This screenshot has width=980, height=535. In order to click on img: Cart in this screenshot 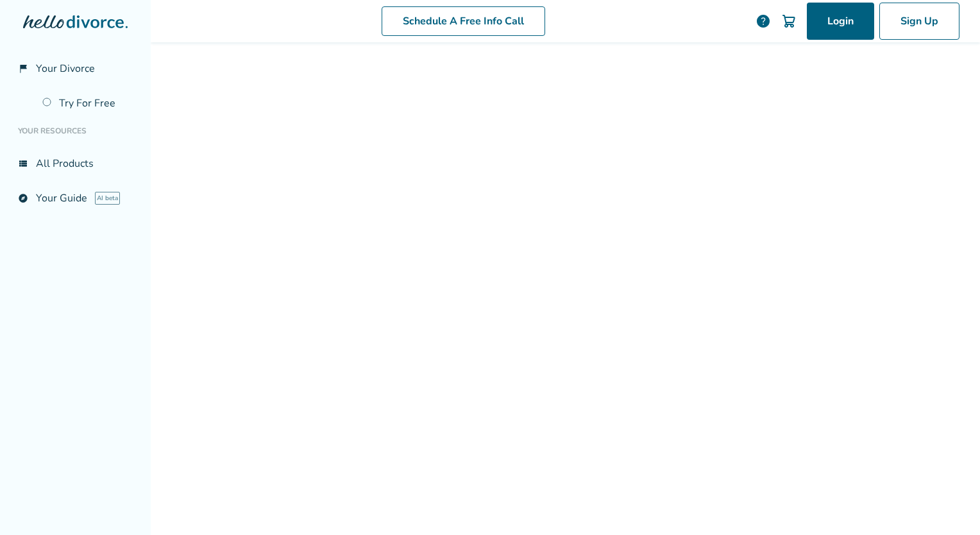, I will do `click(789, 21)`.